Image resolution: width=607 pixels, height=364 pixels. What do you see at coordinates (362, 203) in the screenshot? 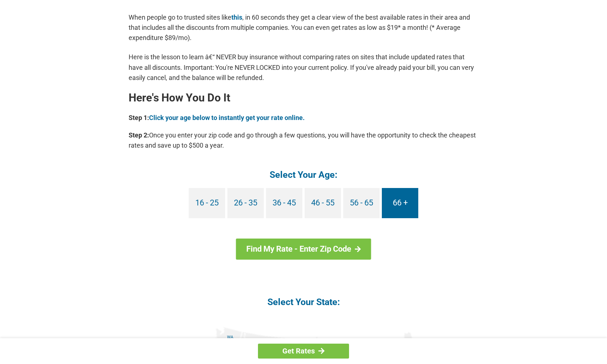
I see `a: 56 - 65` at bounding box center [362, 203].